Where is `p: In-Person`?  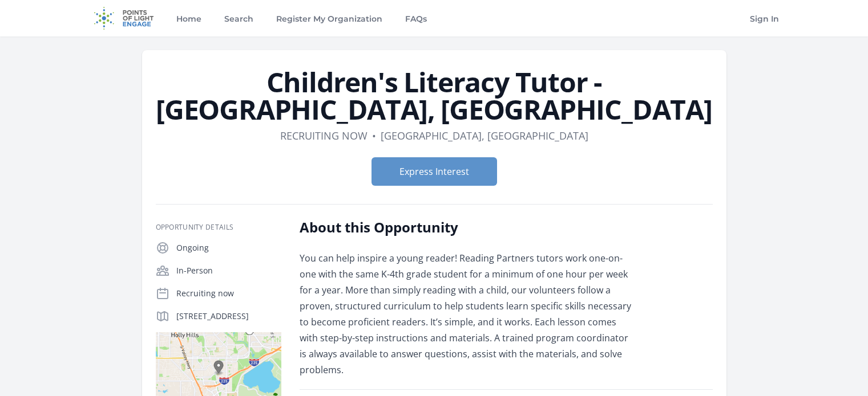 p: In-Person is located at coordinates (229, 271).